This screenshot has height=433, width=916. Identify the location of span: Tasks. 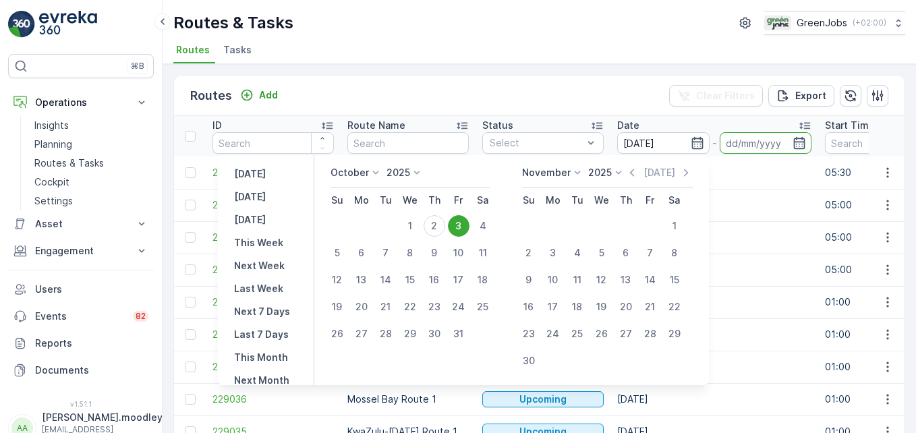
(237, 50).